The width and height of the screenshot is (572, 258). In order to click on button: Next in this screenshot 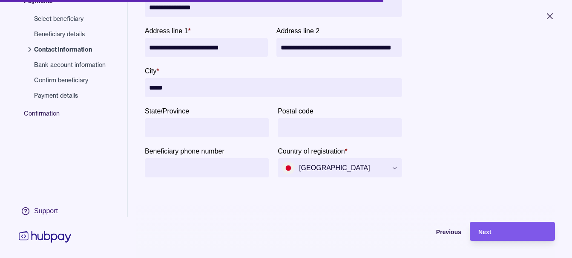, I will do `click(512, 231)`.